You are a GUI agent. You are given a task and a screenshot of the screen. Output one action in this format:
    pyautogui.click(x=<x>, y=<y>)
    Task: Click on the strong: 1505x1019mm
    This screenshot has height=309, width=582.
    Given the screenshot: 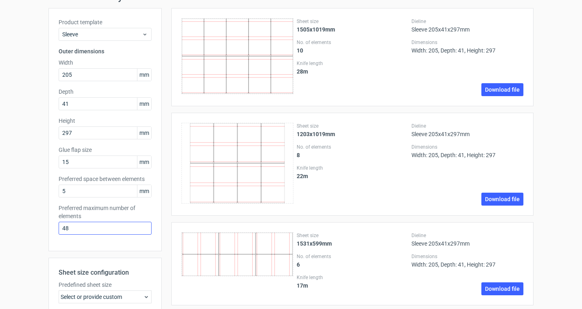 What is the action you would take?
    pyautogui.click(x=316, y=29)
    